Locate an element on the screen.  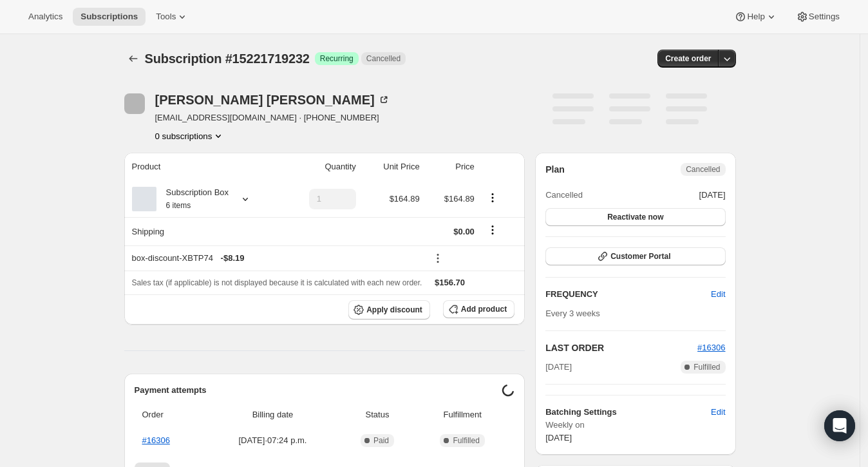
span: Every 3 weeks is located at coordinates (572, 313).